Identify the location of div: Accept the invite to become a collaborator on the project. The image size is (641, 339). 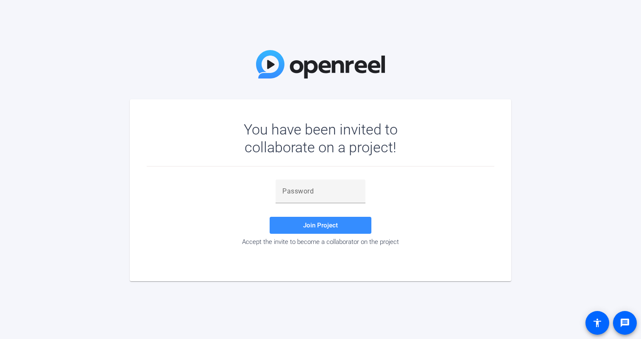
(321, 242).